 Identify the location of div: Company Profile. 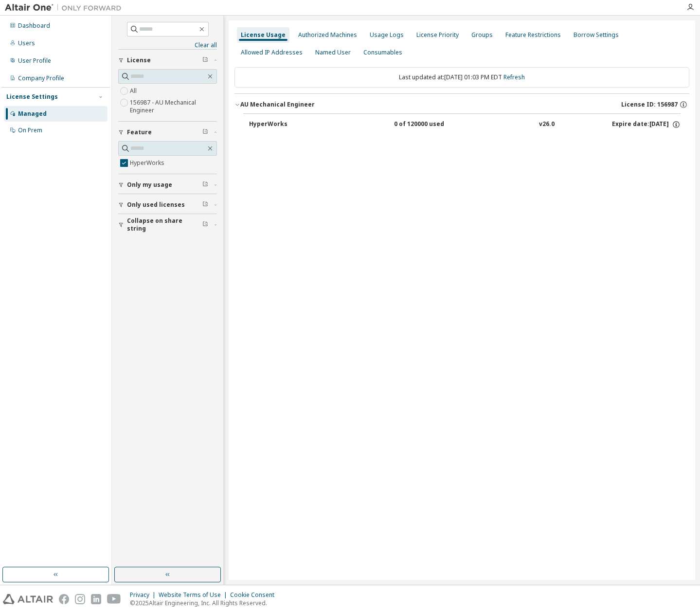
(41, 78).